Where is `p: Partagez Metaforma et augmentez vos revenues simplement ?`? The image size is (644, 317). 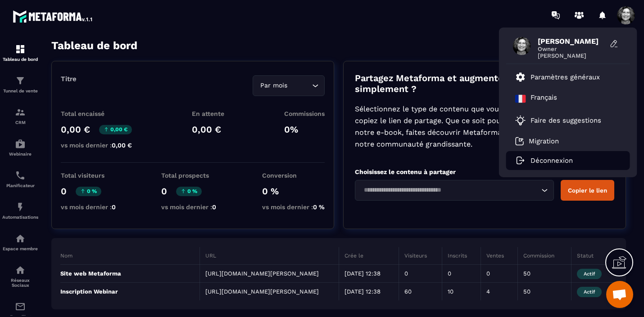 p: Partagez Metaforma et augmentez vos revenues simplement ? is located at coordinates (484, 83).